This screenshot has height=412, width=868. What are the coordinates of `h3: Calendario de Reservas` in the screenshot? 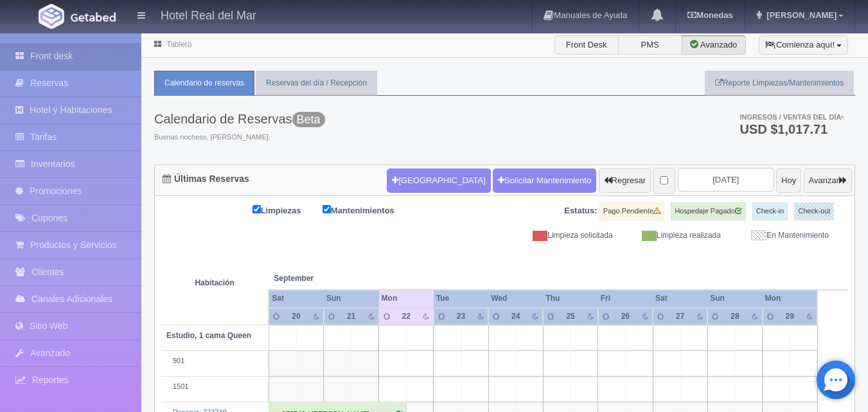 It's located at (240, 119).